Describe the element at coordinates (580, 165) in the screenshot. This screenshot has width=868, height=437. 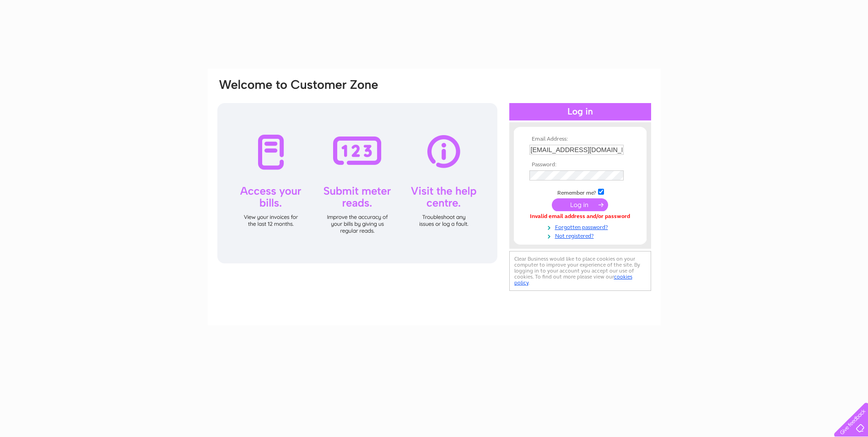
I see `th: Password:` at that location.